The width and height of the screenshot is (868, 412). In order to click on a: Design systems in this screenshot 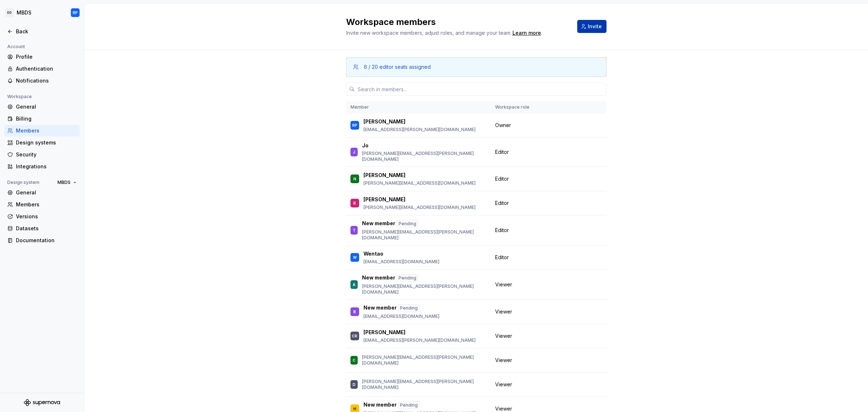, I will do `click(42, 142)`.